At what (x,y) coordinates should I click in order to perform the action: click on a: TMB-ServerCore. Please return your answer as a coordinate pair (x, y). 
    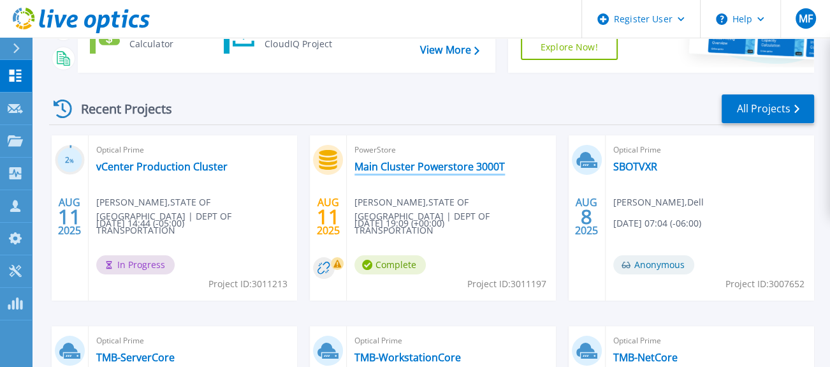
    Looking at the image, I should click on (135, 357).